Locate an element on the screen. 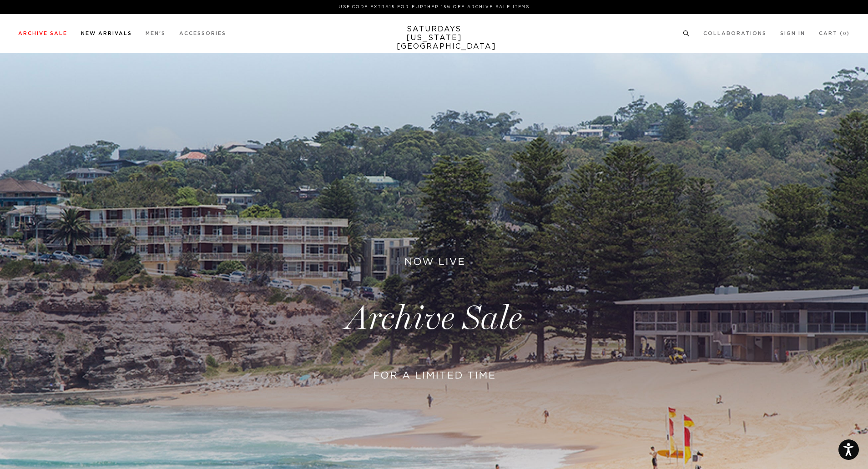 The image size is (868, 469). a: New Arrivals is located at coordinates (106, 33).